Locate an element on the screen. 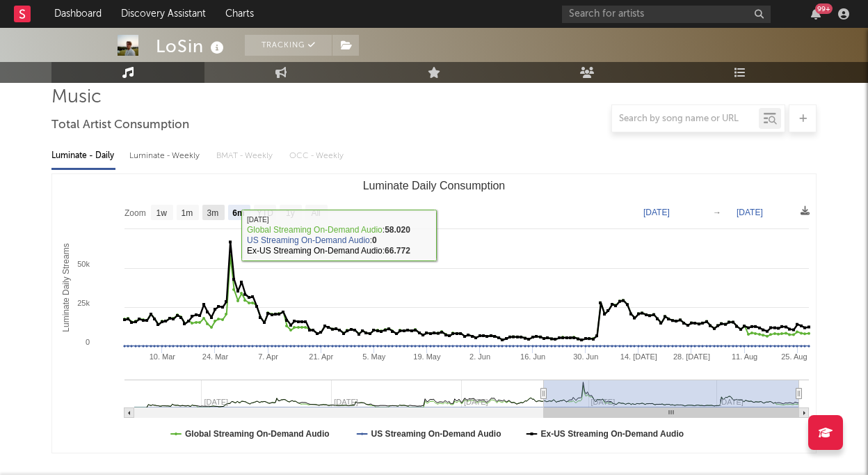 The width and height of the screenshot is (868, 475). text: 19. May is located at coordinates (427, 356).